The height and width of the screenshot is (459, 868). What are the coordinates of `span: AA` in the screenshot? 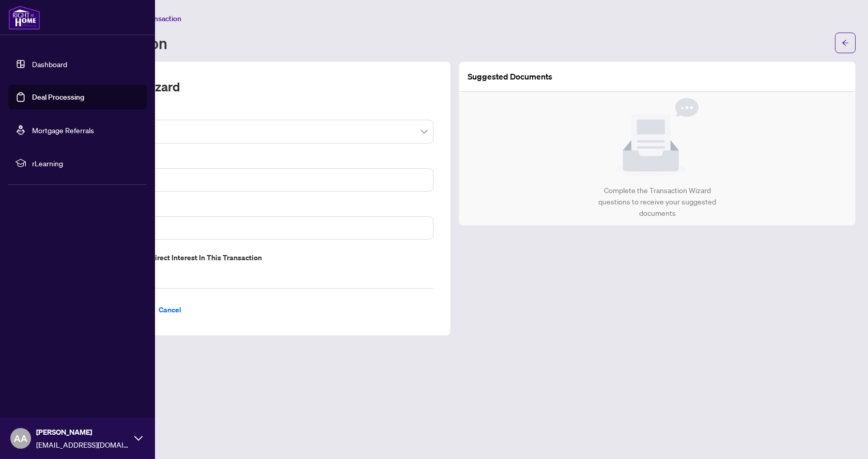 It's located at (21, 438).